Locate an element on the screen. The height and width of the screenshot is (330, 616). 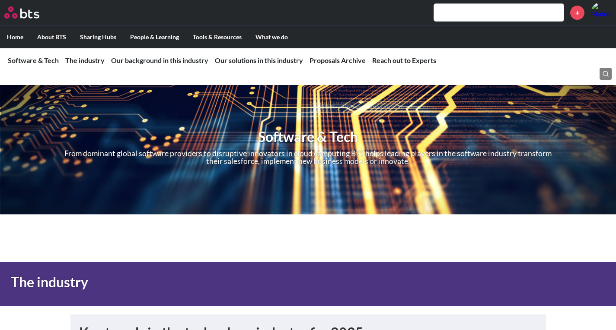
label: Sharing Hubs is located at coordinates (98, 37).